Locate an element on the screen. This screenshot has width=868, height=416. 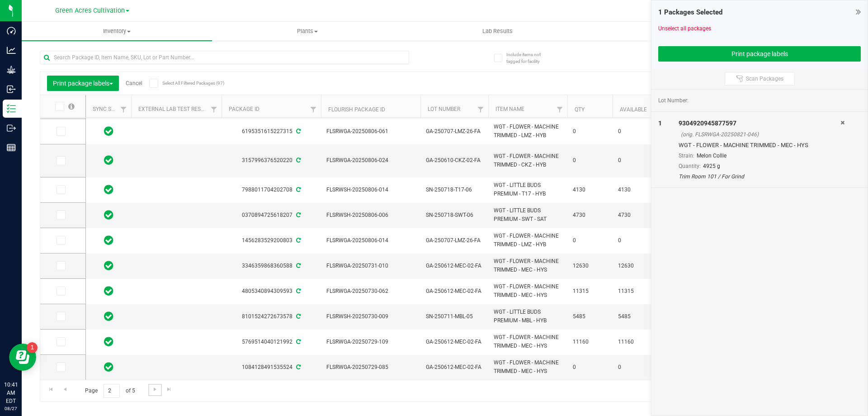
span: 12630 is located at coordinates (590, 265).